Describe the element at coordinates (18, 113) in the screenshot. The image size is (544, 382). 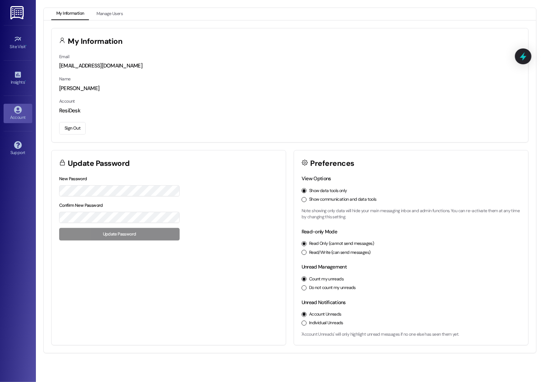
I see `a: Account` at that location.